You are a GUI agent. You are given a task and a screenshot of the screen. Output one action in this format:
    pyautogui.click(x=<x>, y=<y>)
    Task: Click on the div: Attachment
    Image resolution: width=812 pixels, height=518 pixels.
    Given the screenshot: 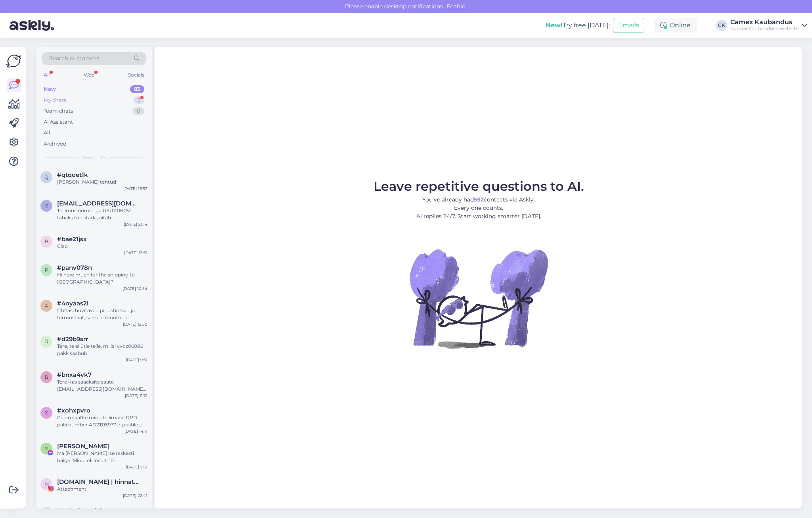 What is the action you would take?
    pyautogui.click(x=102, y=489)
    